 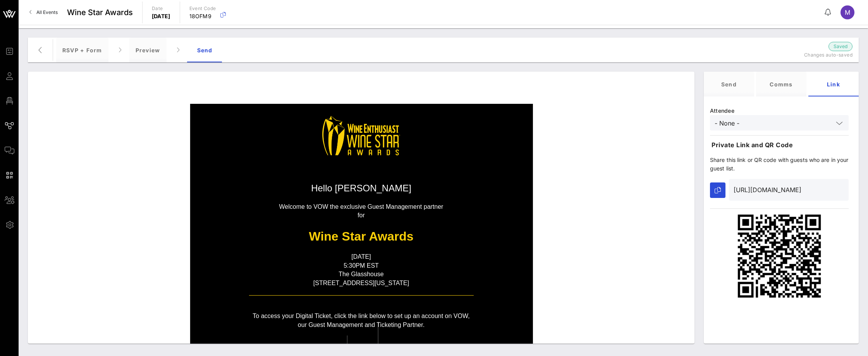 What do you see at coordinates (781, 84) in the screenshot?
I see `div: Comms` at bounding box center [781, 84].